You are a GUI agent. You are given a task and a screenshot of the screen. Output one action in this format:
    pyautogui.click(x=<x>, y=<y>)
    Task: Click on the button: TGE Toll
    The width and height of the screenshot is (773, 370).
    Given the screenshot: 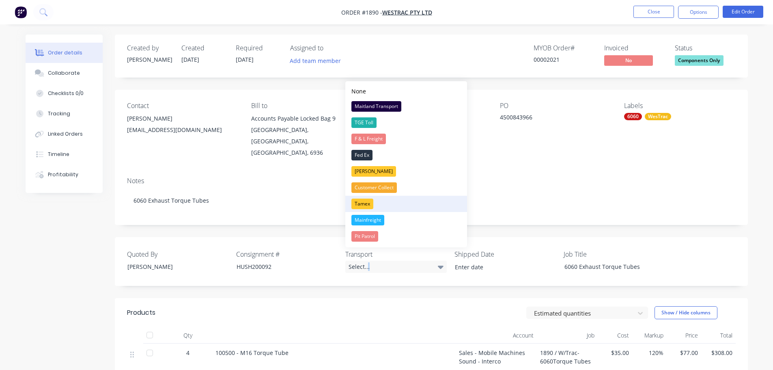 What is the action you would take?
    pyautogui.click(x=406, y=122)
    